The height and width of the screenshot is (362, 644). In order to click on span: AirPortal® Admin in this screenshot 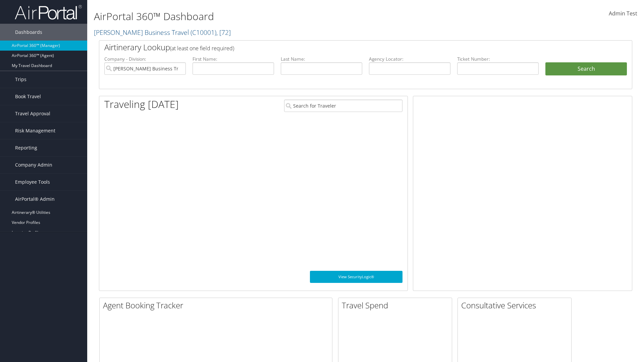, I will do `click(35, 199)`.